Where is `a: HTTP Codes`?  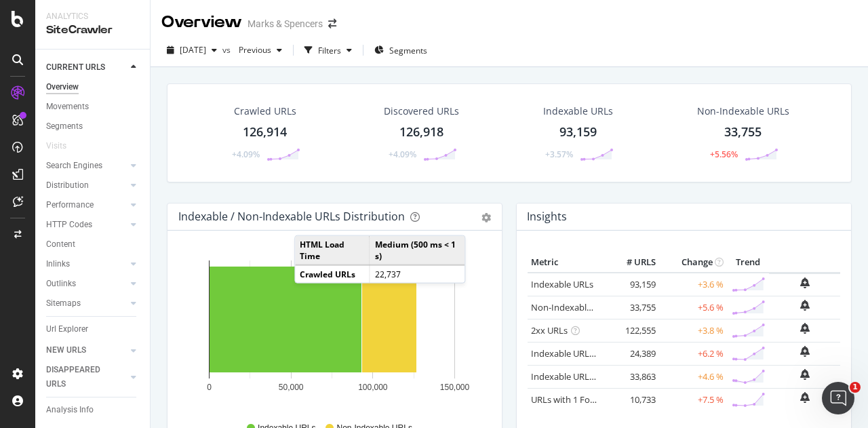 a: HTTP Codes is located at coordinates (86, 225).